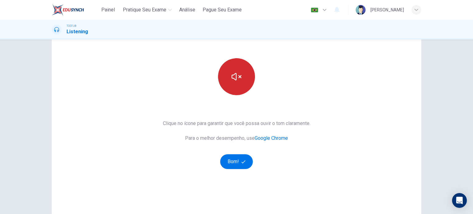  What do you see at coordinates (147, 10) in the screenshot?
I see `button: Pratique seu exame` at bounding box center [147, 10].